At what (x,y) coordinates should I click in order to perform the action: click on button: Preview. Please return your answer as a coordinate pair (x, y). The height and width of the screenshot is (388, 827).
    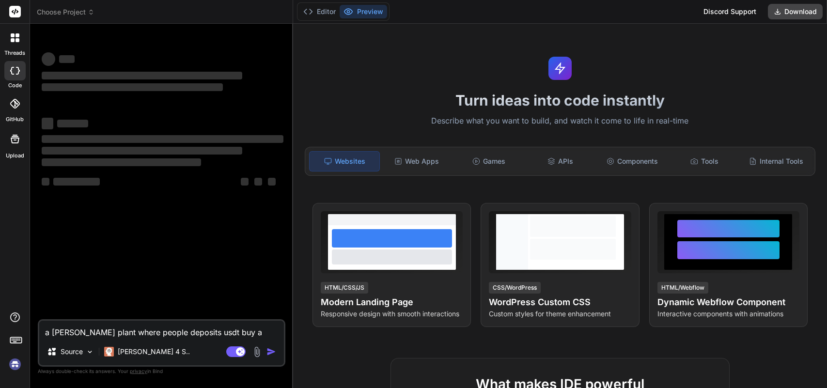
    Looking at the image, I should click on (364, 12).